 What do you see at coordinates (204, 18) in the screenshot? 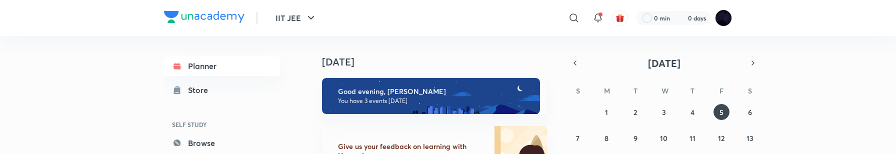
I see `a: Company Logo` at bounding box center [204, 18].